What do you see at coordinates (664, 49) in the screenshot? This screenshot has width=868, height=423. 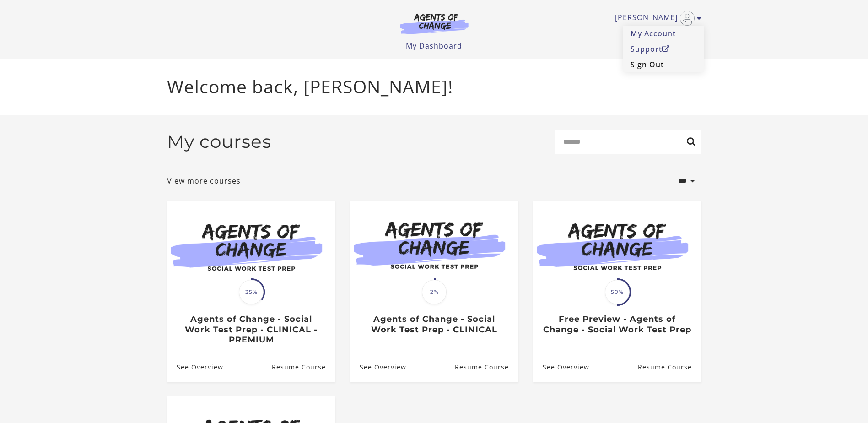 I see `a: SupportOpen in a new window` at bounding box center [664, 49].